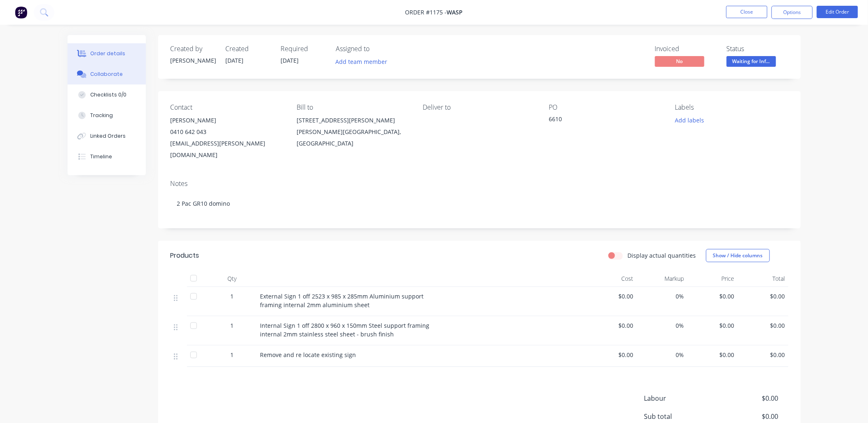  What do you see at coordinates (107, 157) in the screenshot?
I see `button: Timeline` at bounding box center [107, 157].